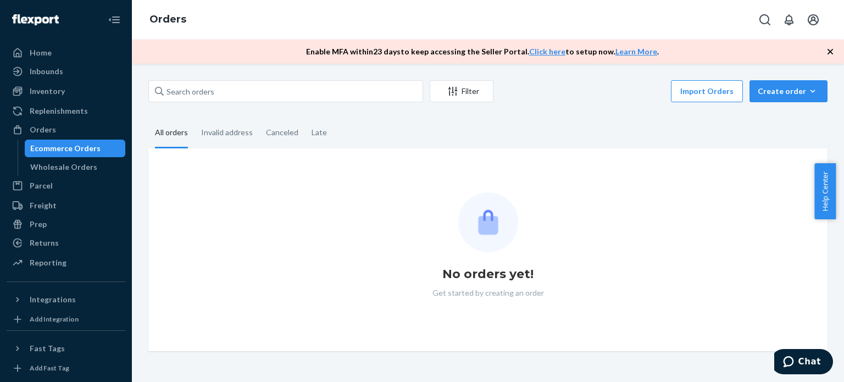  I want to click on div: Inbounds, so click(46, 71).